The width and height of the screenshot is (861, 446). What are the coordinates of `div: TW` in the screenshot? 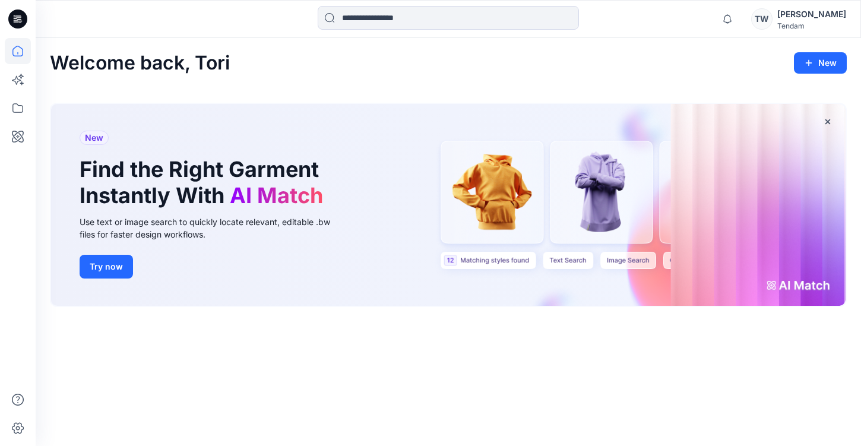 It's located at (762, 19).